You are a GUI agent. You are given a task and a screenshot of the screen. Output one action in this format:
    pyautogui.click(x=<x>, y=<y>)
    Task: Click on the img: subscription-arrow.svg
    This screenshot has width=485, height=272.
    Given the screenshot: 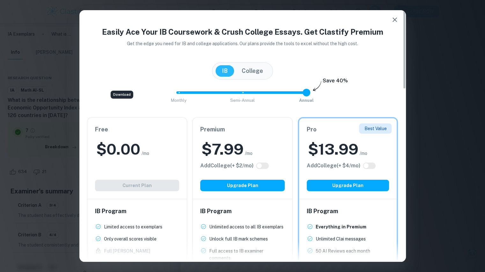 What is the action you would take?
    pyautogui.click(x=317, y=86)
    